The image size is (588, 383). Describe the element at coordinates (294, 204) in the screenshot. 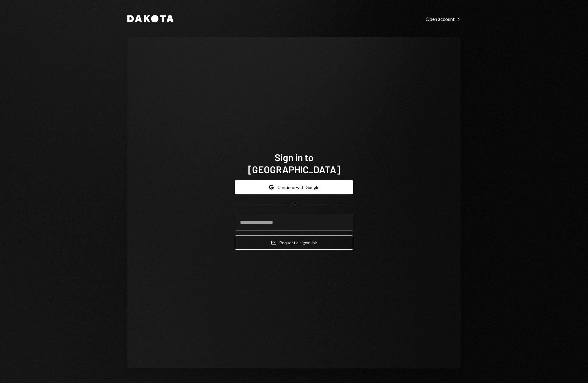

I see `div: OR` at that location.